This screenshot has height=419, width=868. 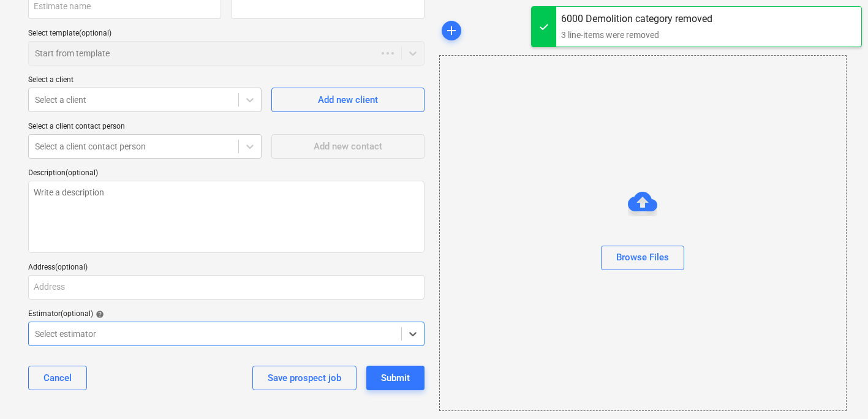 I want to click on div: Submit, so click(x=395, y=378).